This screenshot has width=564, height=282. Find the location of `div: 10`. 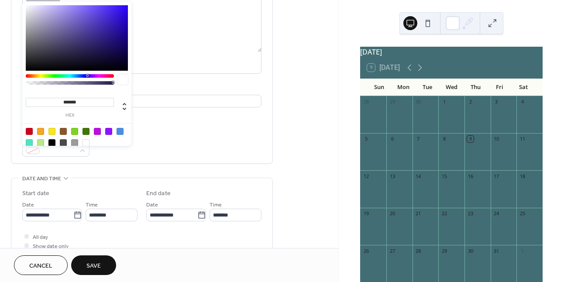

div: 10 is located at coordinates (497, 139).